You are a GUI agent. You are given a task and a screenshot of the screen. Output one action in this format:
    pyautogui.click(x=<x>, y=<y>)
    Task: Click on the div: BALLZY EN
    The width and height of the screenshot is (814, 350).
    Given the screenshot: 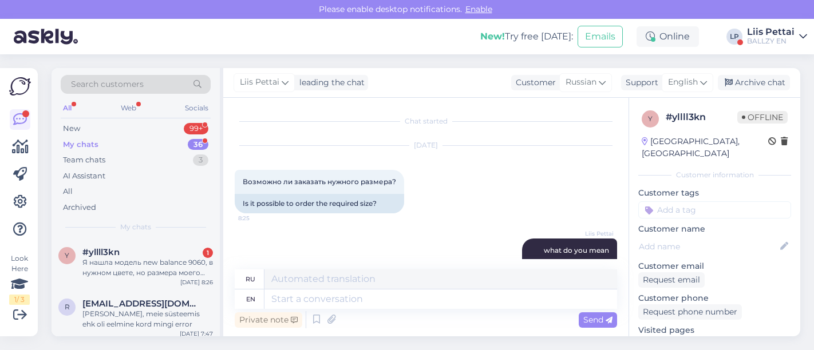 What is the action you would take?
    pyautogui.click(x=771, y=41)
    